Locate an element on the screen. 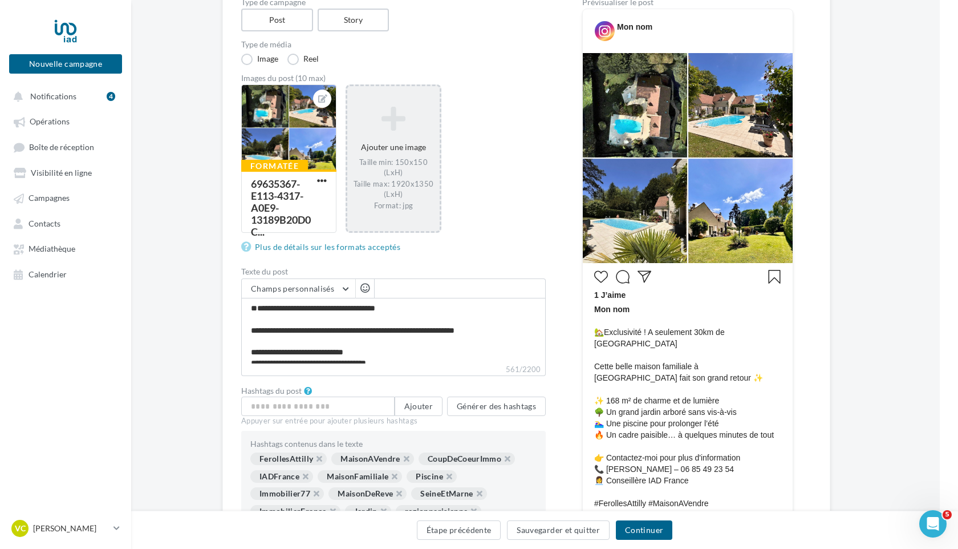 The width and height of the screenshot is (958, 549). svg: Partager la publication is located at coordinates (645, 277).